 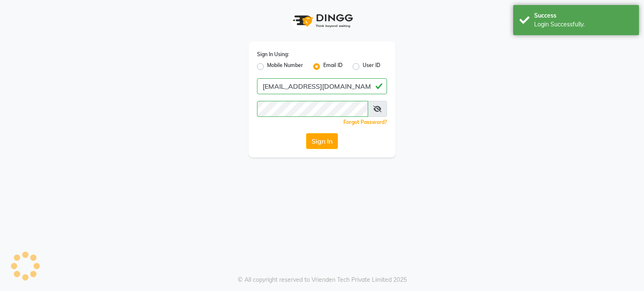 What do you see at coordinates (322, 20) in the screenshot?
I see `img: logo1.svg` at bounding box center [322, 20].